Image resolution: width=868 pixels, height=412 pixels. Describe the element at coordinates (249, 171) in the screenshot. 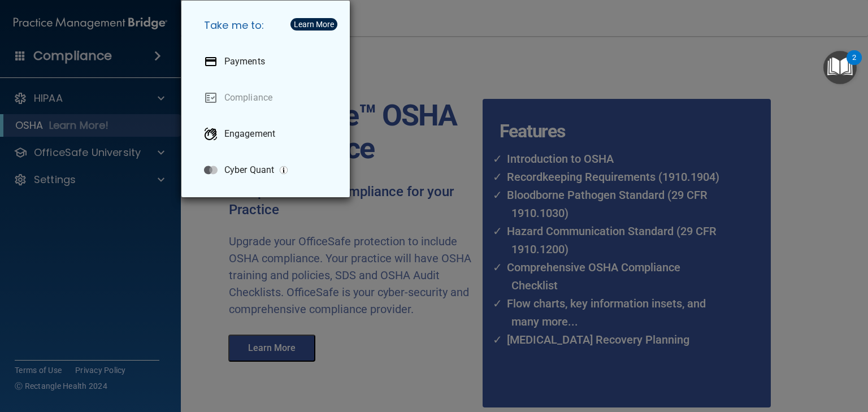

I see `p: Cyber Quant` at that location.